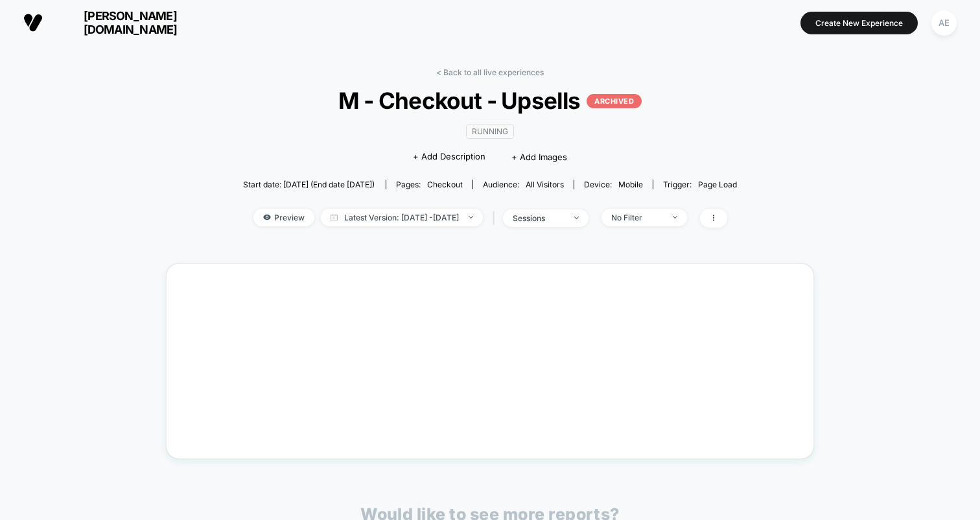 The height and width of the screenshot is (520, 980). I want to click on span: All Visitors, so click(544, 184).